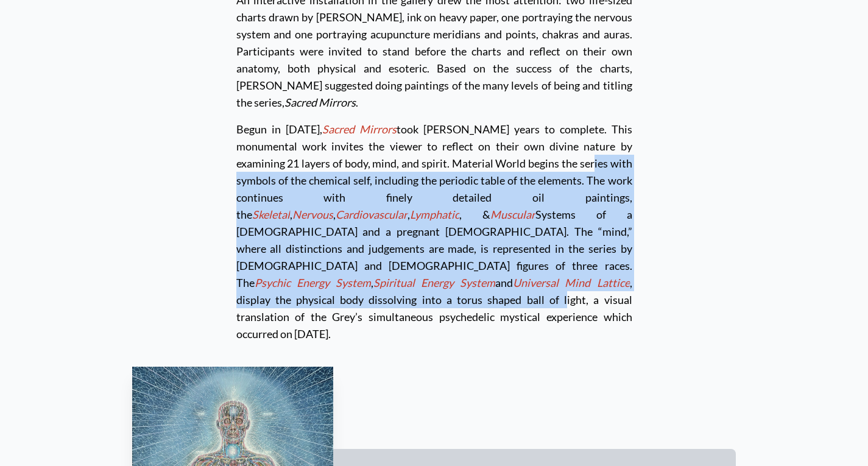  What do you see at coordinates (571, 283) in the screenshot?
I see `em: Universal Mind Lattice` at bounding box center [571, 283].